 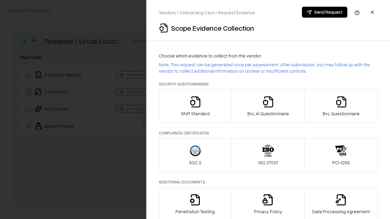 I want to click on p: Note: This request can be generated once per assessment. After submission, you may follow up with..., so click(x=268, y=68).